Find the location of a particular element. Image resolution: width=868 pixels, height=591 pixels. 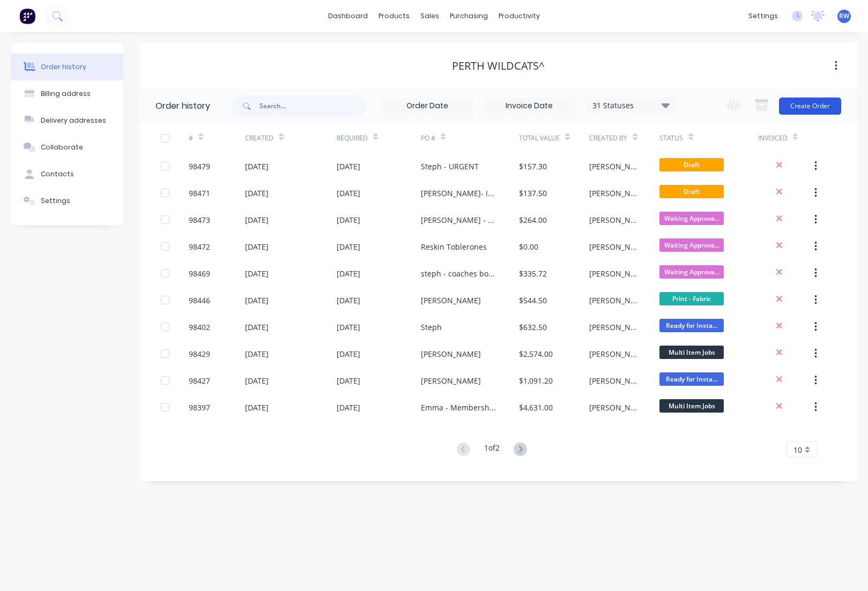

div: Settings is located at coordinates (55, 201).